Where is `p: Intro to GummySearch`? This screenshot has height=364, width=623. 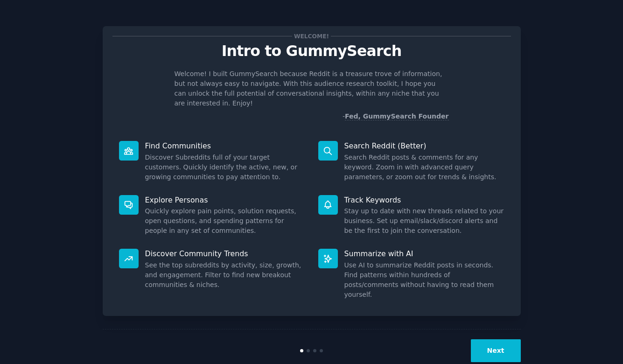
p: Intro to GummySearch is located at coordinates (312, 51).